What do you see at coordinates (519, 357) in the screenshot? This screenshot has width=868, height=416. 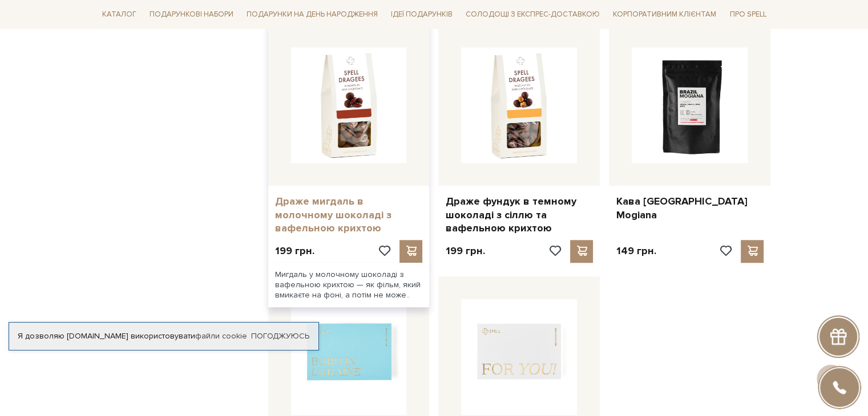 I see `img: Листівка For You` at bounding box center [519, 357].